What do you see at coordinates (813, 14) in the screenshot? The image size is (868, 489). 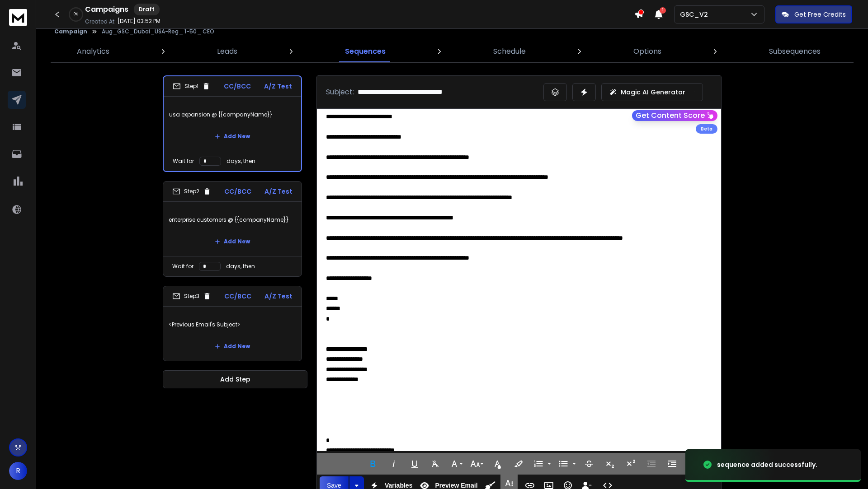 I see `button: Get Free Credits` at bounding box center [813, 14].